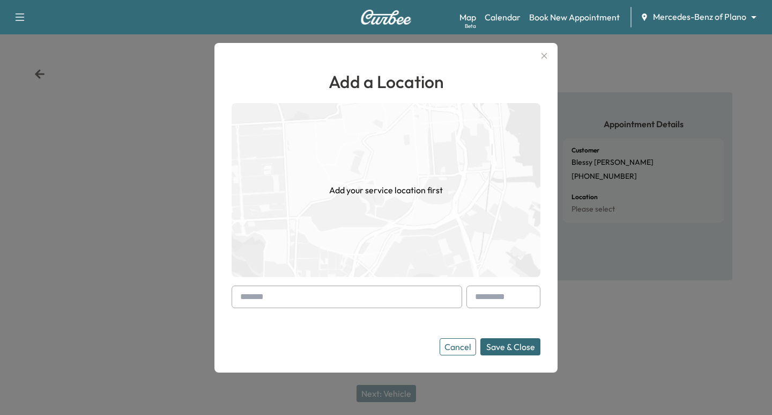 The height and width of the screenshot is (415, 772). What do you see at coordinates (386, 17) in the screenshot?
I see `img: Curbee Logo` at bounding box center [386, 17].